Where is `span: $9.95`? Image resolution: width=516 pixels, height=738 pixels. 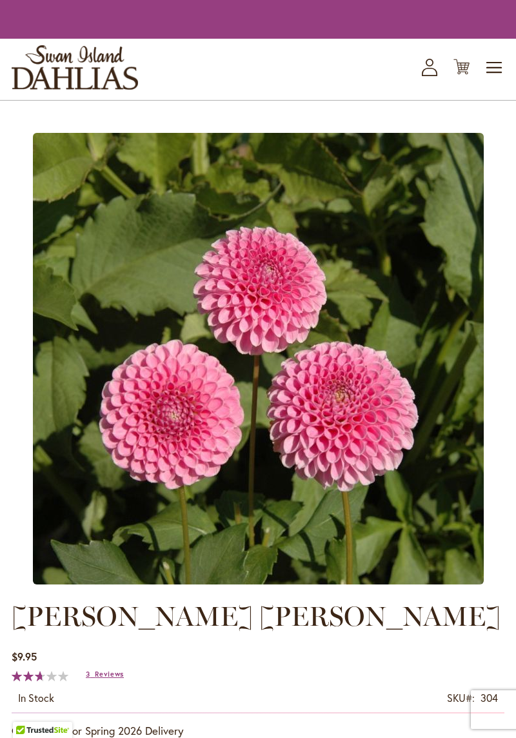
span: $9.95 is located at coordinates (24, 656).